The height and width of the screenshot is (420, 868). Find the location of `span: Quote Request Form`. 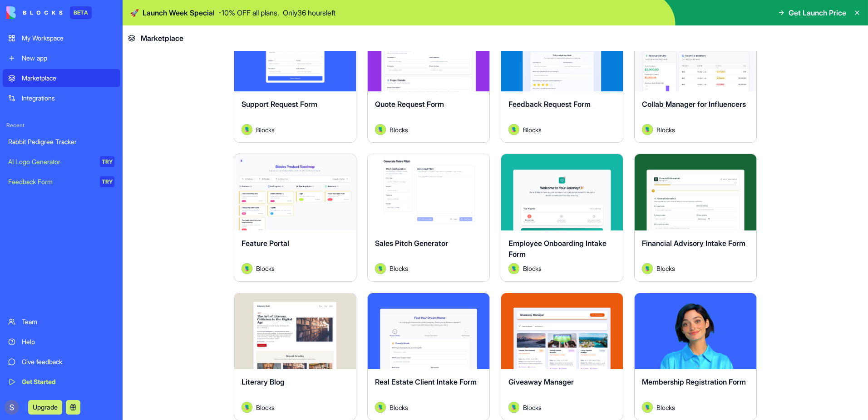

span: Quote Request Form is located at coordinates (410, 104).